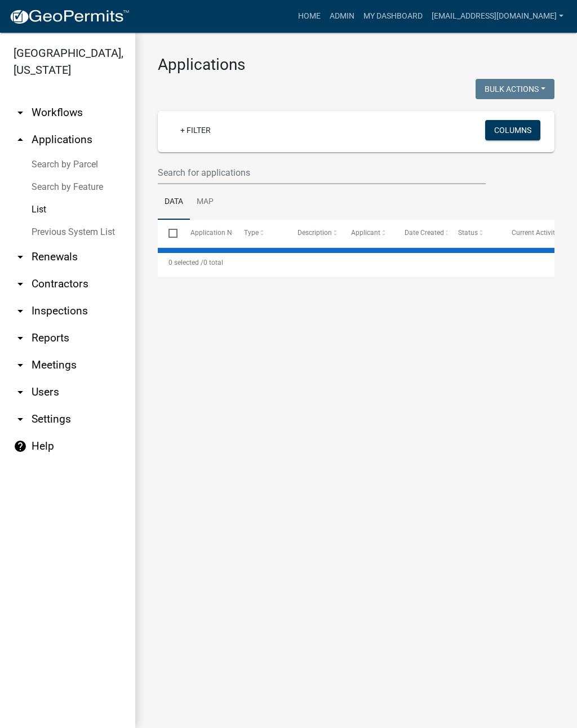  What do you see at coordinates (356, 263) in the screenshot?
I see `div: 0 total` at bounding box center [356, 263].